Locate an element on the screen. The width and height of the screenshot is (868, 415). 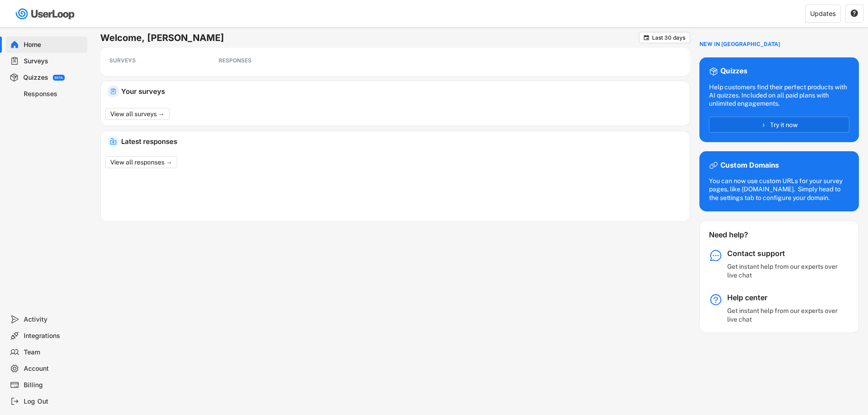
div: Billing is located at coordinates (54, 385).